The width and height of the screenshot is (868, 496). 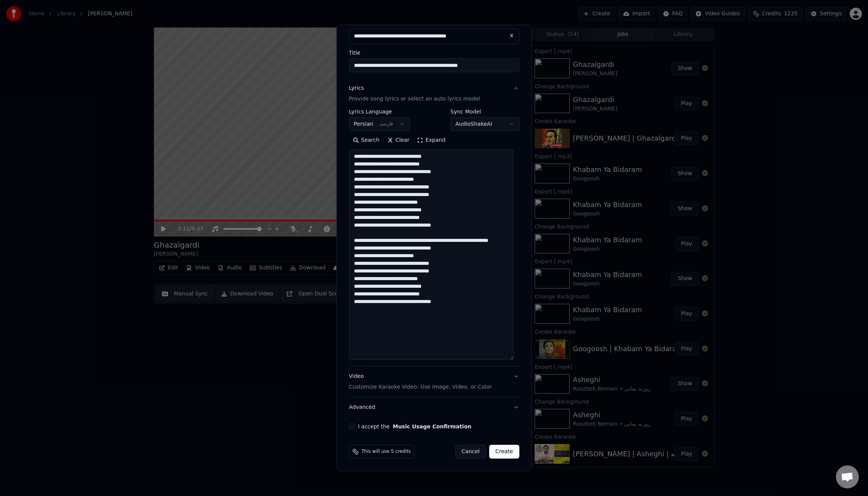 I want to click on div: Video, so click(x=421, y=382).